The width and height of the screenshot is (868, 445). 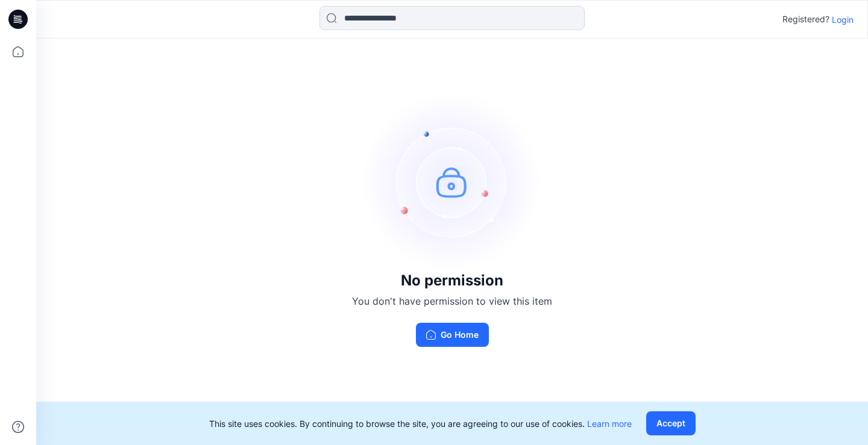 What do you see at coordinates (806, 20) in the screenshot?
I see `p: Registered?` at bounding box center [806, 20].